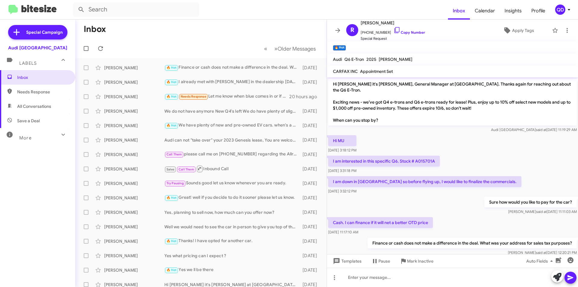 The width and height of the screenshot is (578, 287). Describe the element at coordinates (28, 121) in the screenshot. I see `span: Save a Deal` at that location.